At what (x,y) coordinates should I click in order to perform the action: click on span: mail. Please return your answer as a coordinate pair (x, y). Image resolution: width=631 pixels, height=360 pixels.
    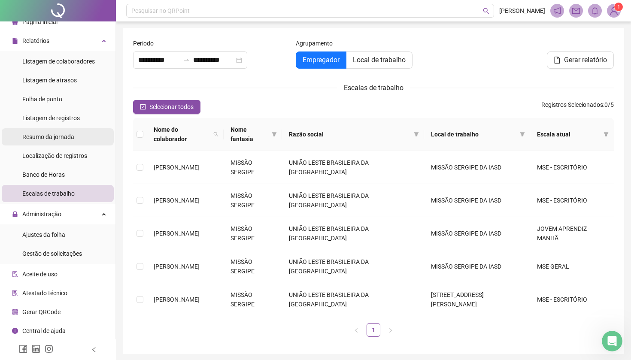
    Looking at the image, I should click on (576, 11).